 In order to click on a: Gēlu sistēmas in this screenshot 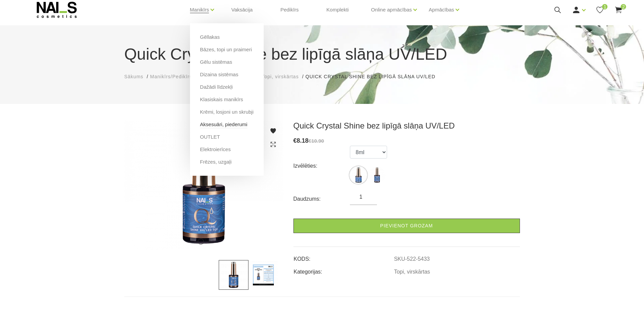, I will do `click(216, 62)`.